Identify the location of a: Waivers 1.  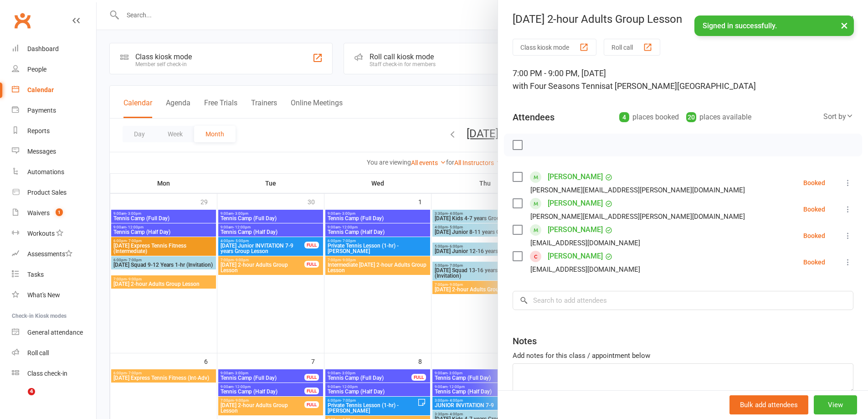
(54, 213).